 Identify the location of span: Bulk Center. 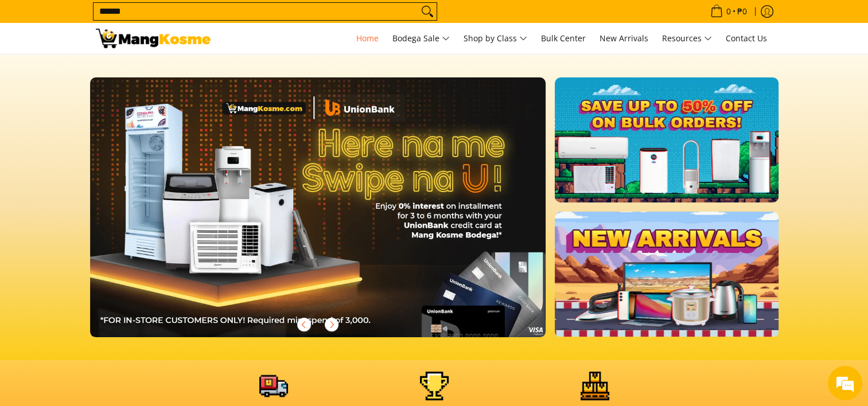
(563, 38).